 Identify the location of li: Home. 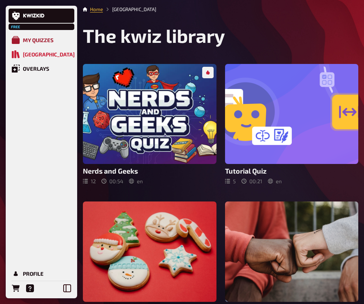
(96, 9).